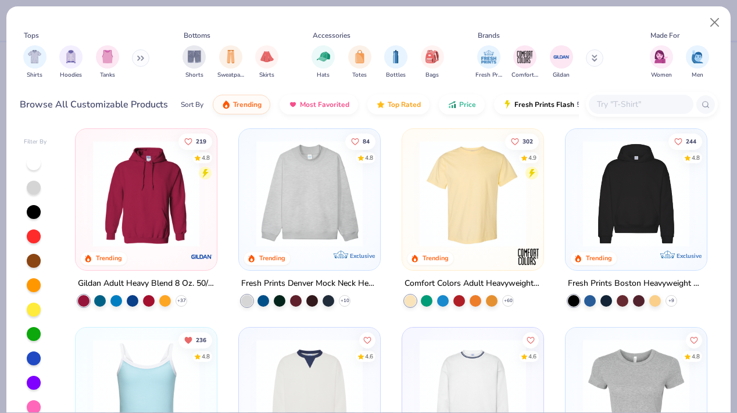 Image resolution: width=737 pixels, height=413 pixels. Describe the element at coordinates (529, 257) in the screenshot. I see `img: Comfort Colors logo` at that location.